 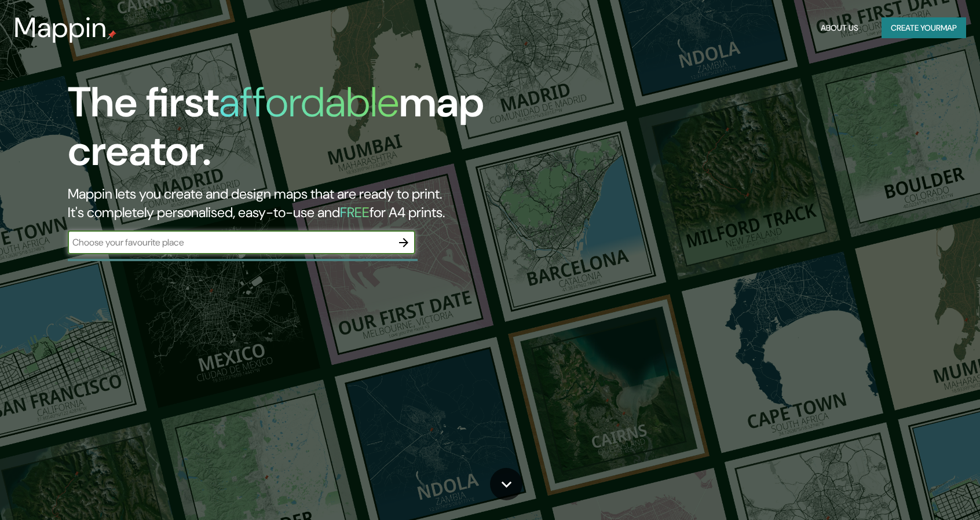 I want to click on input: Choose your favourite place, so click(x=230, y=242).